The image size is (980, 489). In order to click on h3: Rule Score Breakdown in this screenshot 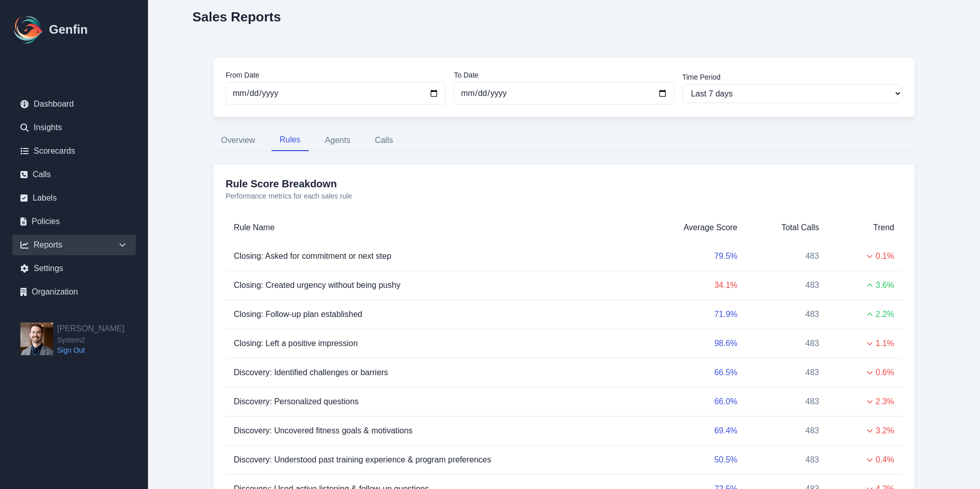, I will do `click(564, 184)`.